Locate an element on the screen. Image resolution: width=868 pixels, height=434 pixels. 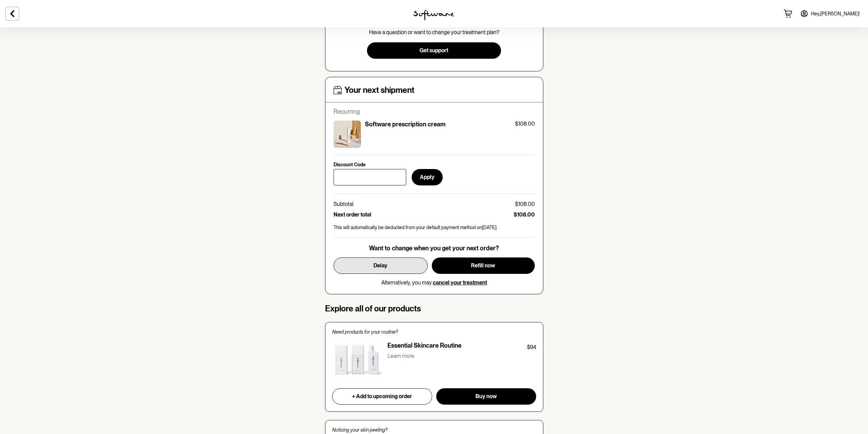
p: Software prescription cream is located at coordinates (405, 124).